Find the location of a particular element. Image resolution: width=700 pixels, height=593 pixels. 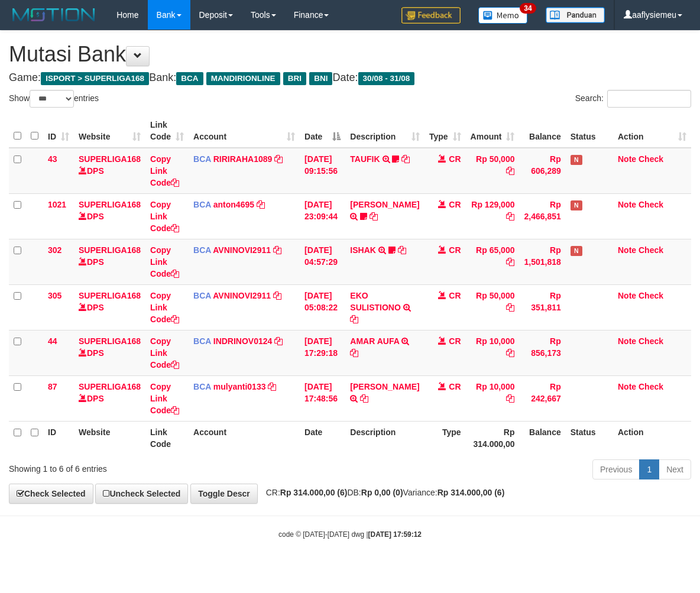

th: Description is located at coordinates (384, 437).